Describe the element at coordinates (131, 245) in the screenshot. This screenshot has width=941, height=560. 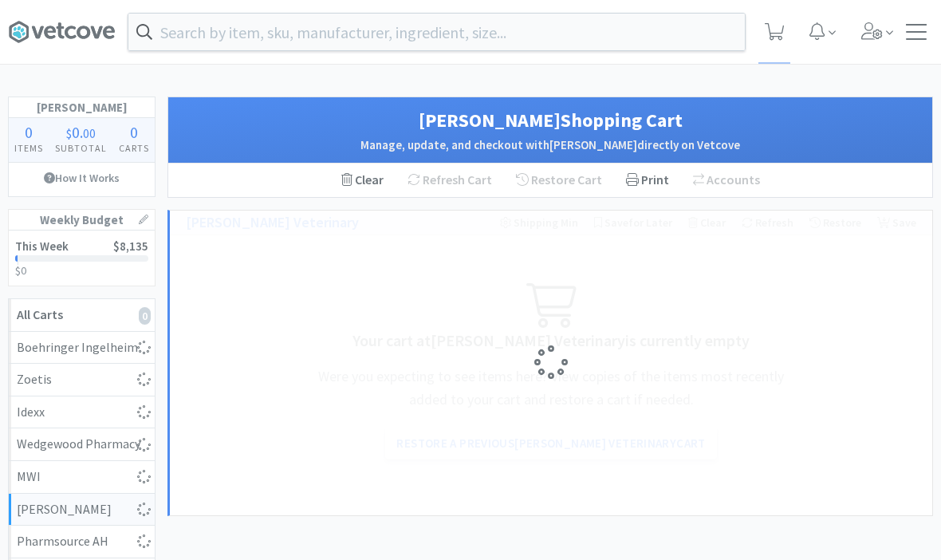
I see `span: $8,135` at that location.